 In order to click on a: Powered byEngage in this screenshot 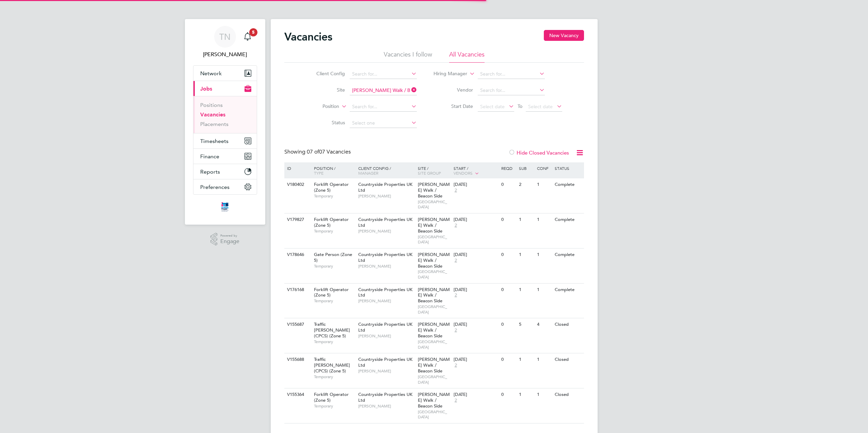, I will do `click(225, 240)`.